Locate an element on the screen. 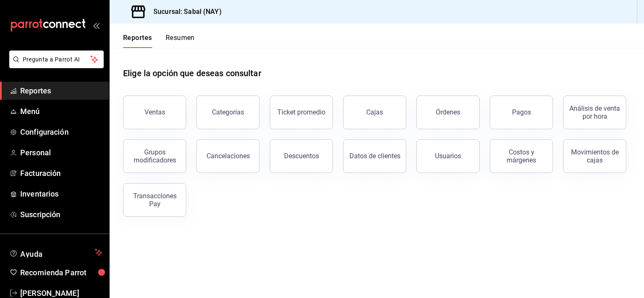  div: Ticket promedio is located at coordinates (301, 112).